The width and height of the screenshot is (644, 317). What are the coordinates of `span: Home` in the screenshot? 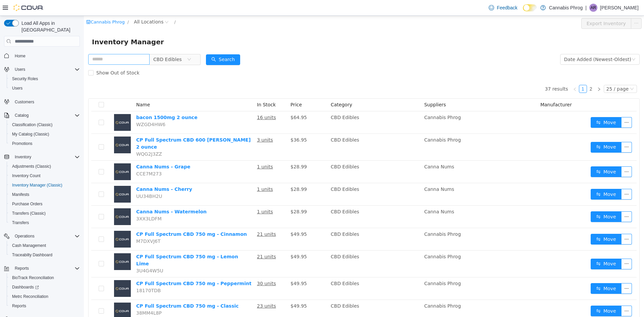 It's located at (20, 56).